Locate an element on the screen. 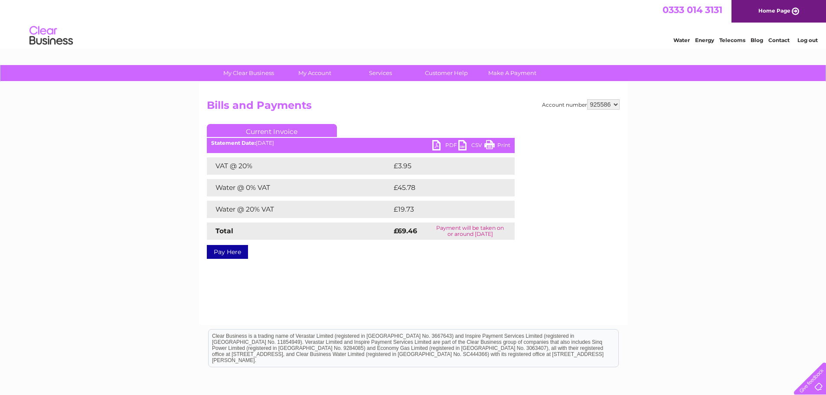 This screenshot has height=395, width=826. a: 0333 014 3131 is located at coordinates (692, 10).